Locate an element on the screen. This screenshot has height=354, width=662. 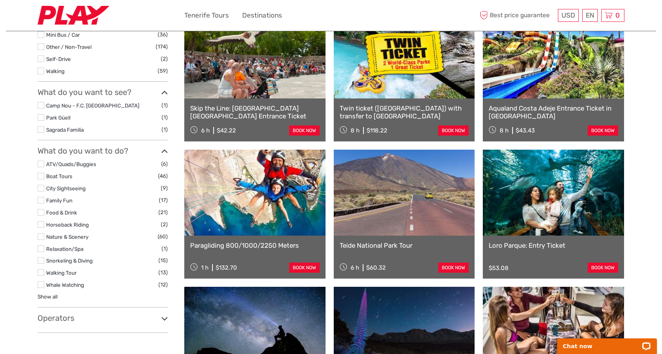
button: Open LiveChat chat widget is located at coordinates (95, 17).